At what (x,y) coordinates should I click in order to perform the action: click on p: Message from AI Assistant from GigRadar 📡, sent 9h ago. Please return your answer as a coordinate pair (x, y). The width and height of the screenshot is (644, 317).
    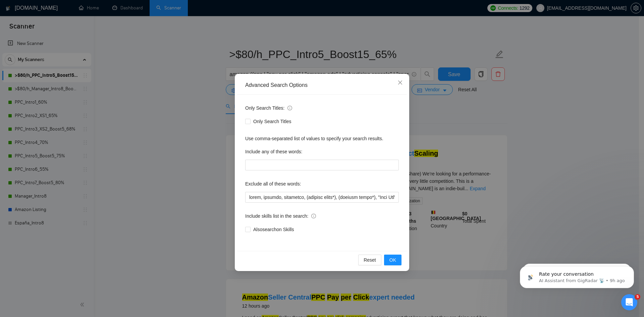
    Looking at the image, I should click on (72, 29).